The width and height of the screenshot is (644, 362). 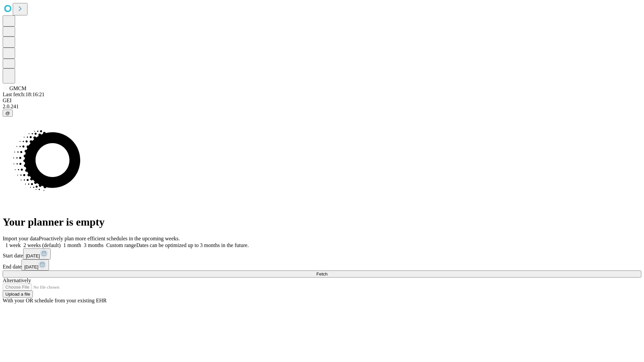 I want to click on span: 2 weeks (default), so click(x=42, y=245).